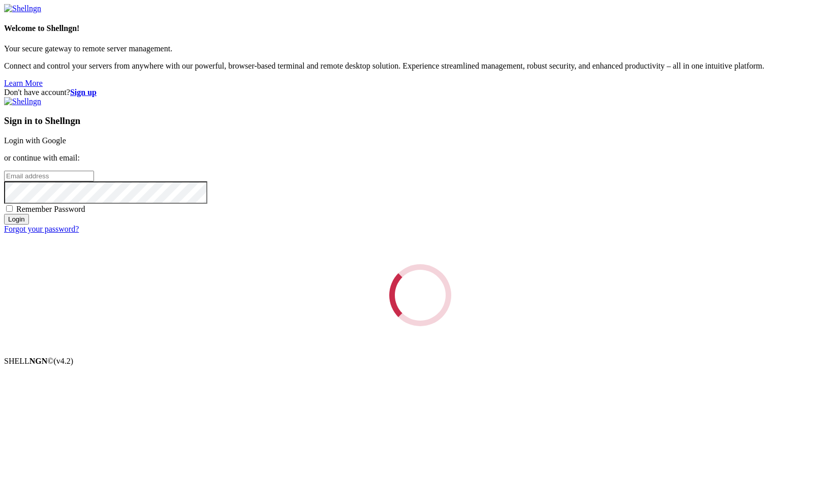 Image resolution: width=840 pixels, height=504 pixels. I want to click on input: Email address, so click(49, 176).